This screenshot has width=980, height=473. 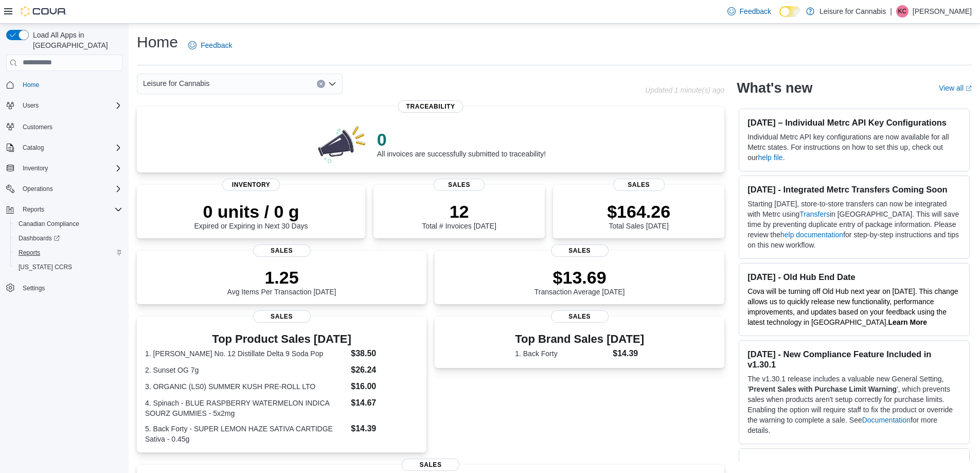 What do you see at coordinates (459, 212) in the screenshot?
I see `p: 12` at bounding box center [459, 212].